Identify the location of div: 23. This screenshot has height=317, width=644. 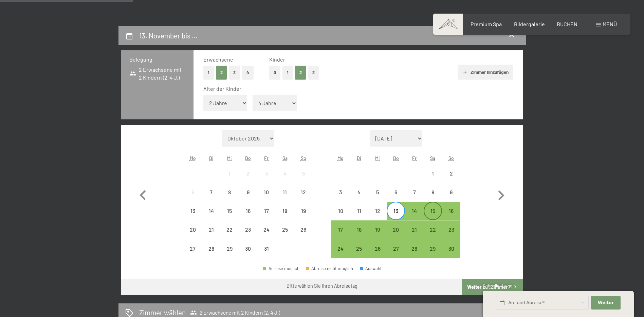
(248, 235).